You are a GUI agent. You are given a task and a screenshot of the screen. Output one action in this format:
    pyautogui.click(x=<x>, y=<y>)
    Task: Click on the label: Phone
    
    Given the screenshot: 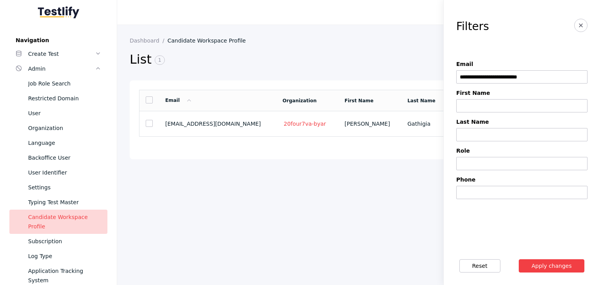 What is the action you would take?
    pyautogui.click(x=522, y=180)
    